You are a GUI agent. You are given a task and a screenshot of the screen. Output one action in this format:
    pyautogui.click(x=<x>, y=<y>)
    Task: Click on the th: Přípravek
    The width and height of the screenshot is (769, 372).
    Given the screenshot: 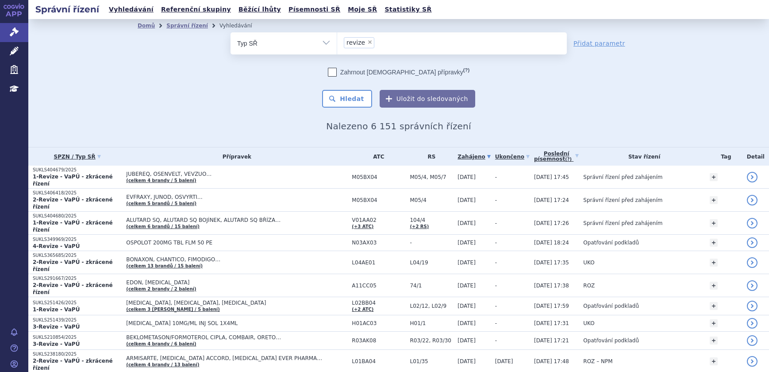 What is the action you would take?
    pyautogui.click(x=234, y=156)
    